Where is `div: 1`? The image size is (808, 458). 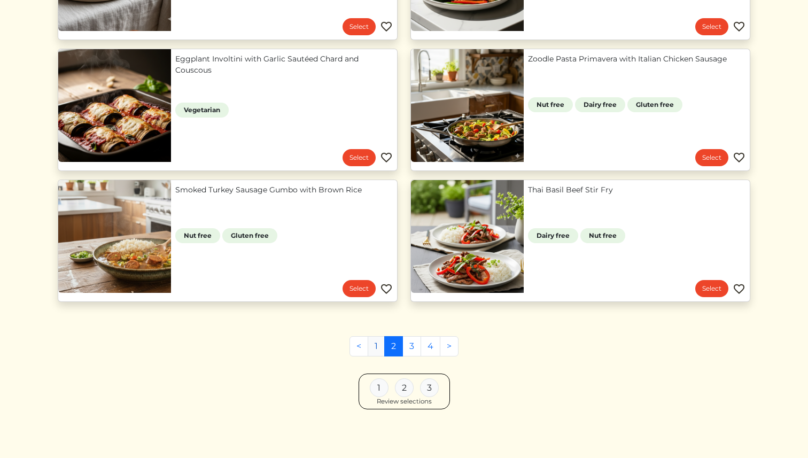 div: 1 is located at coordinates (379, 387).